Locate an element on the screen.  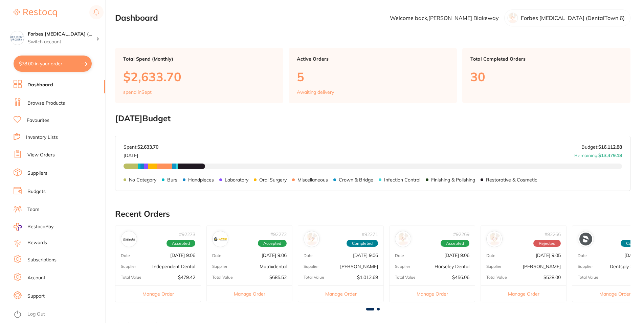
p: $1,012.69 is located at coordinates (367, 277).